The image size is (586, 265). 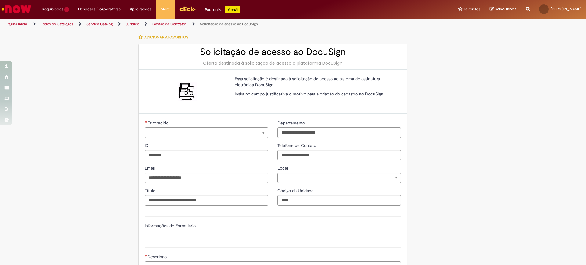 What do you see at coordinates (229, 24) in the screenshot?
I see `a: Solicitação de acesso ao DocuSign` at bounding box center [229, 24].